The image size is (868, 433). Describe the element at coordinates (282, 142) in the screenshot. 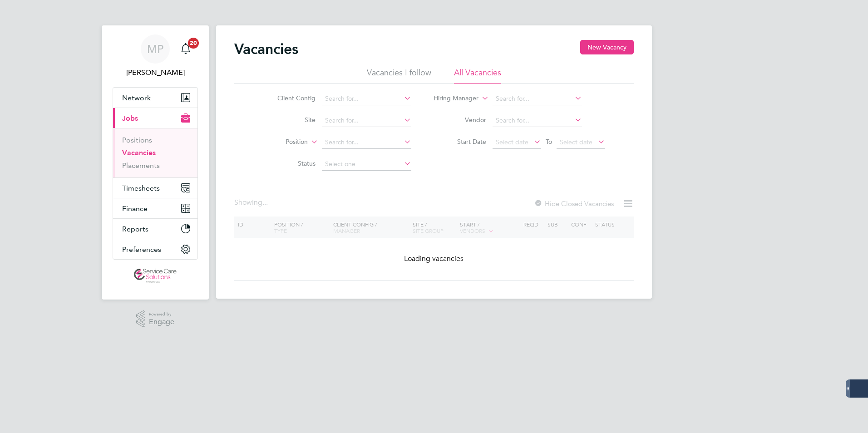

I see `label: Position` at that location.